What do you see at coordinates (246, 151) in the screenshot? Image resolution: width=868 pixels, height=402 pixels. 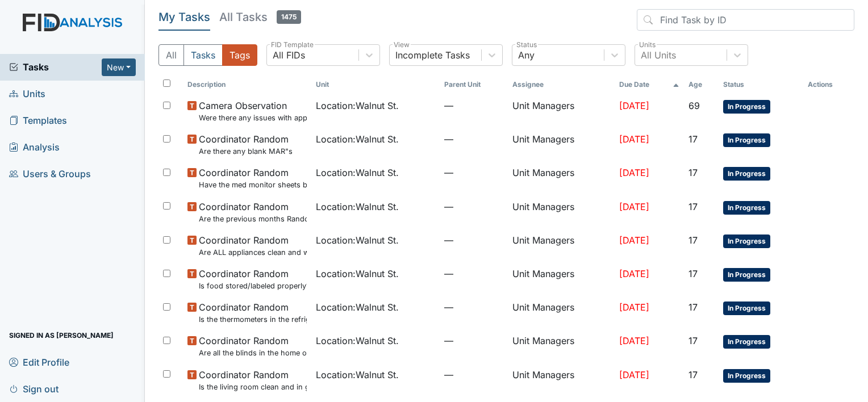 I see `small: Are there any blank MAR"s` at bounding box center [246, 151].